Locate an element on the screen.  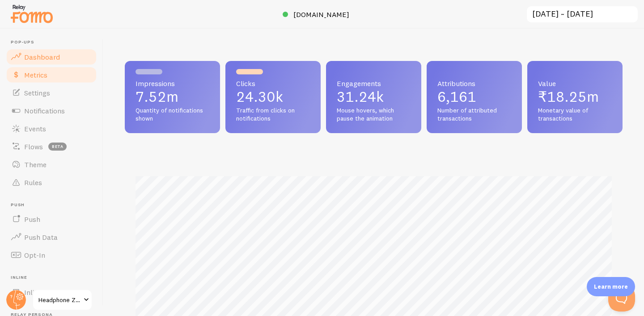
span: Opt-In is located at coordinates (34, 255).